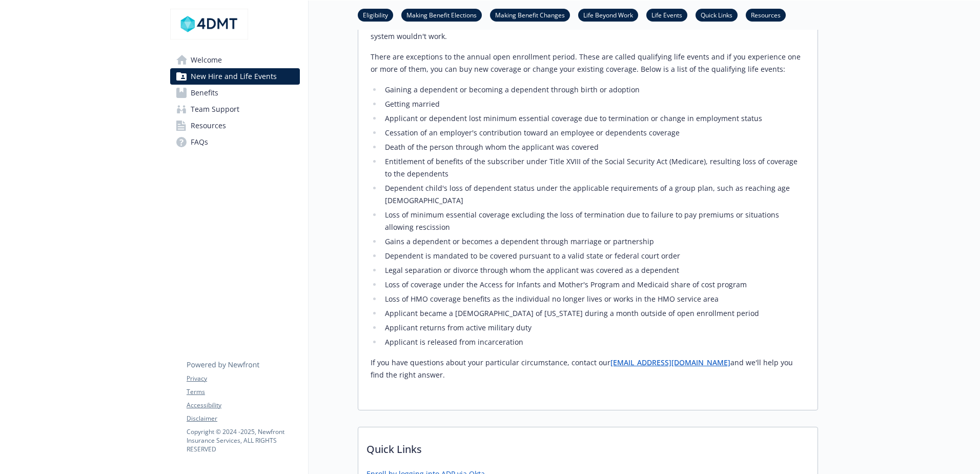 This screenshot has width=980, height=474. Describe the element at coordinates (594, 90) in the screenshot. I see `li: Gaining a dependent or becoming a dependent through birth or adoption` at that location.